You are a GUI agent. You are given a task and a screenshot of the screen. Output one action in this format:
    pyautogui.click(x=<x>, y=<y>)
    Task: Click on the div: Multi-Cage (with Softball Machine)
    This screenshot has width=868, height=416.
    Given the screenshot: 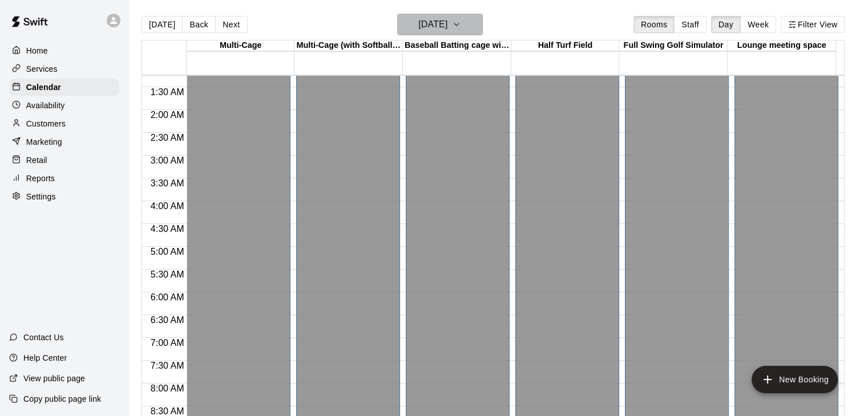 What is the action you would take?
    pyautogui.click(x=349, y=46)
    